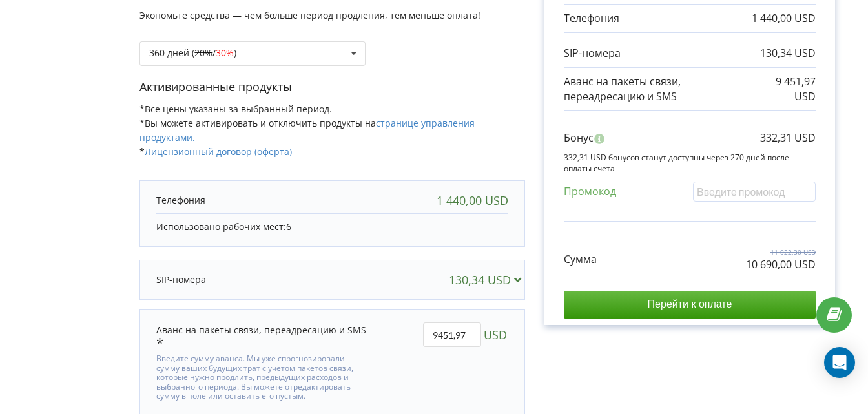 The height and width of the screenshot is (420, 868). I want to click on span: USD, so click(496, 335).